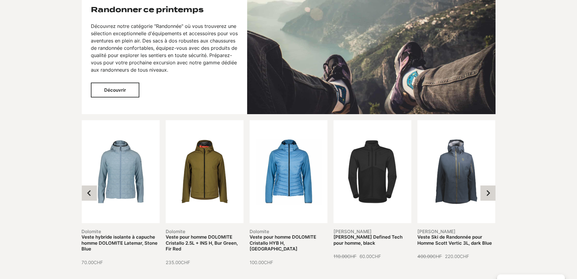  Describe the element at coordinates (115, 90) in the screenshot. I see `button: Découvrir` at that location.